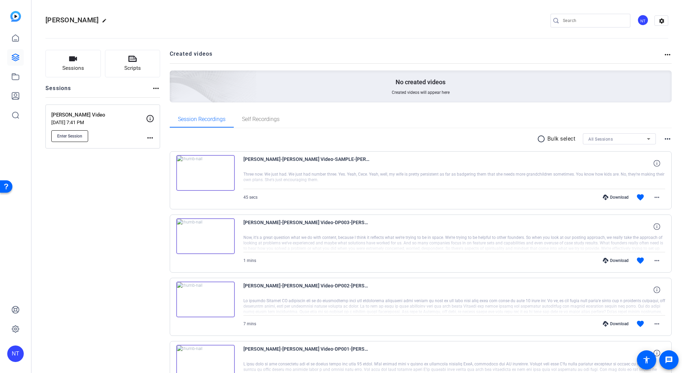 The image size is (682, 373). Describe the element at coordinates (73, 64) in the screenshot. I see `button: Sessions` at that location.